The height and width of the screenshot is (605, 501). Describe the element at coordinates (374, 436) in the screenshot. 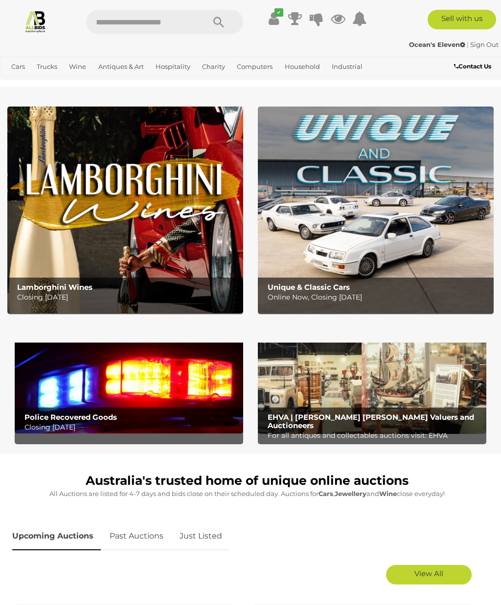

I see `p: For all antiques and collectables auctions visit: EHVA` at that location.